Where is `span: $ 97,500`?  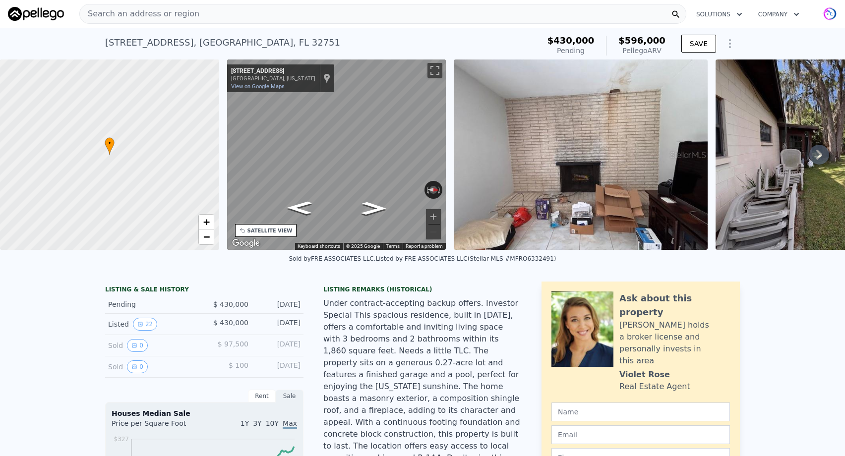 span: $ 97,500 is located at coordinates (233, 344).